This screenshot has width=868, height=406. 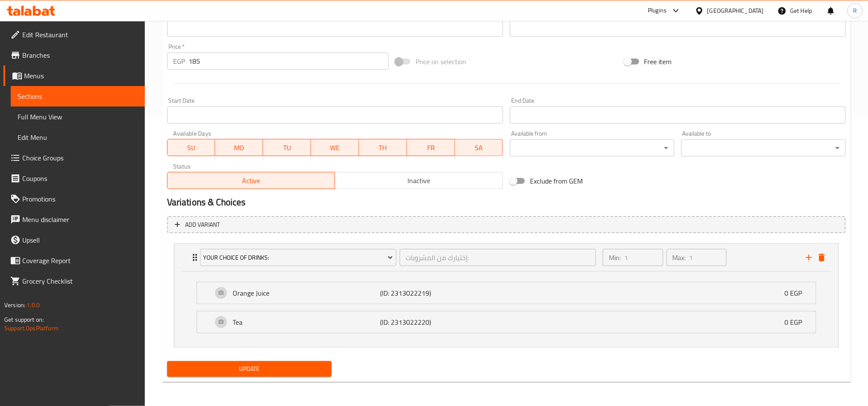 What do you see at coordinates (14, 305) in the screenshot?
I see `span: Version:` at bounding box center [14, 305].